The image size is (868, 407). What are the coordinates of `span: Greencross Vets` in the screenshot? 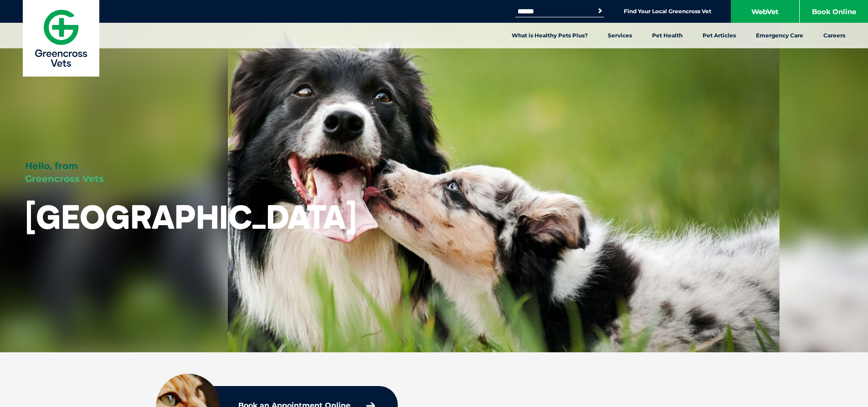 It's located at (64, 179).